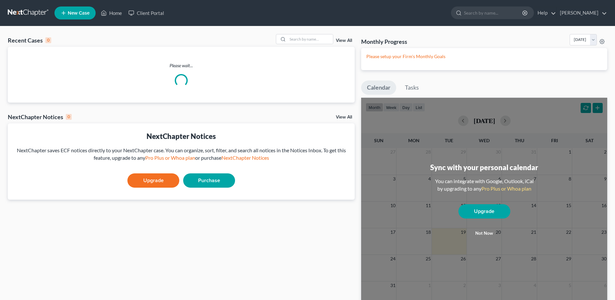  What do you see at coordinates (484, 56) in the screenshot?
I see `p: Please setup your Firm's Monthly Goals` at bounding box center [484, 56].